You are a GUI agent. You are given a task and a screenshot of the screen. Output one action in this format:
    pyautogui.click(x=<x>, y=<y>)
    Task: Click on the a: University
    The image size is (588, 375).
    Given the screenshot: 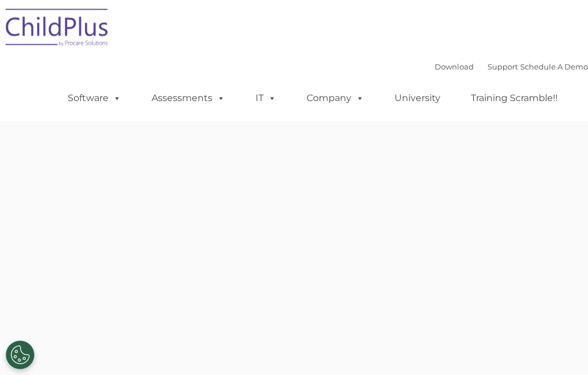 What is the action you would take?
    pyautogui.click(x=417, y=98)
    